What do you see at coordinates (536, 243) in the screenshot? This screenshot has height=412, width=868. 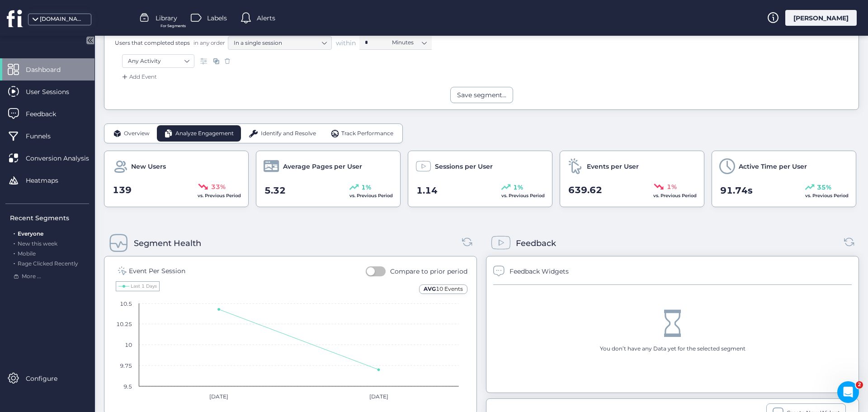 I see `div: Feedback` at bounding box center [536, 243].